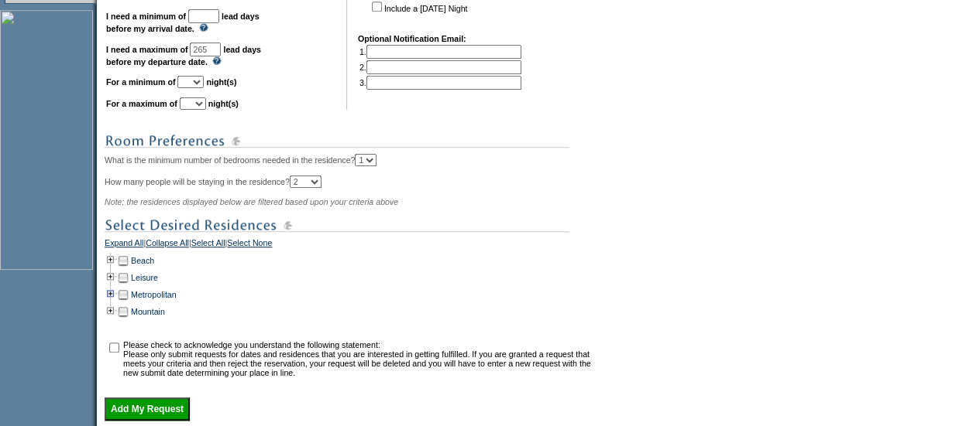  I want to click on b: For a minimum of, so click(140, 82).